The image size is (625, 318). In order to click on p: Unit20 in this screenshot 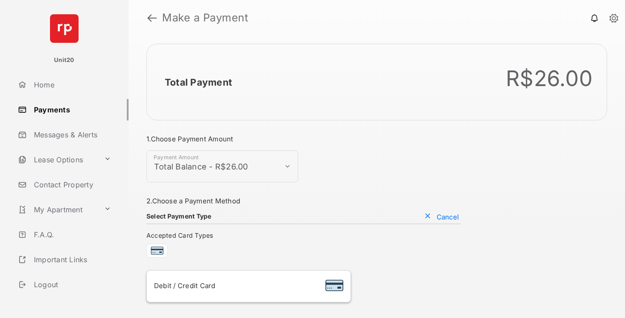, I will do `click(64, 60)`.